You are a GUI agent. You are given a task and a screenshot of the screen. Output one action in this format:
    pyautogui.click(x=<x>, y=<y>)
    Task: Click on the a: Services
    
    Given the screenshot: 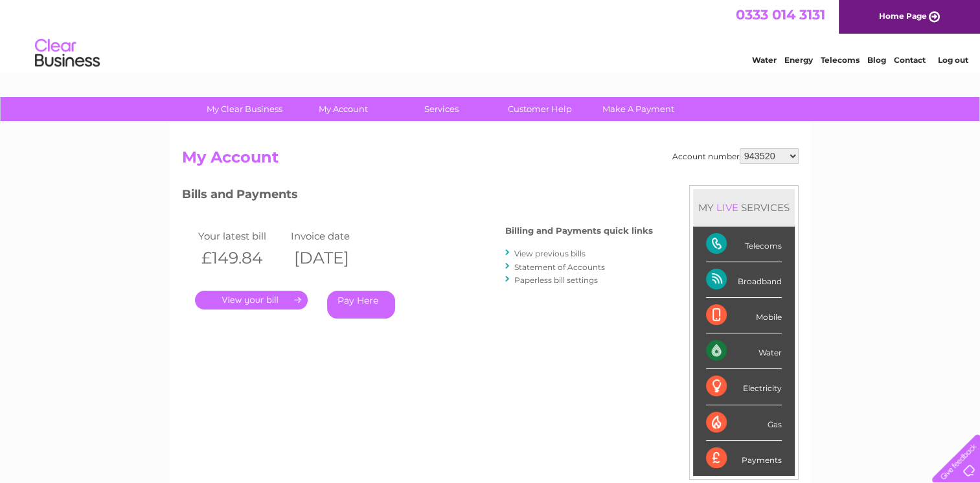 What is the action you would take?
    pyautogui.click(x=441, y=109)
    